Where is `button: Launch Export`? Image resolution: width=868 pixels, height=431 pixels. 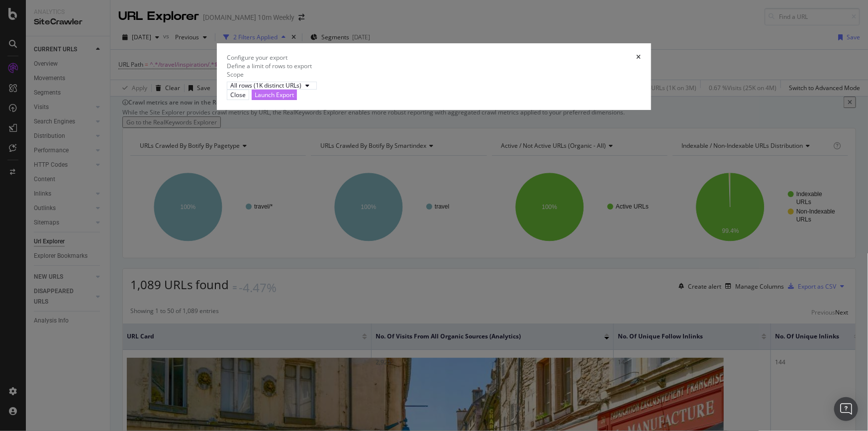 button: Launch Export is located at coordinates (274, 95).